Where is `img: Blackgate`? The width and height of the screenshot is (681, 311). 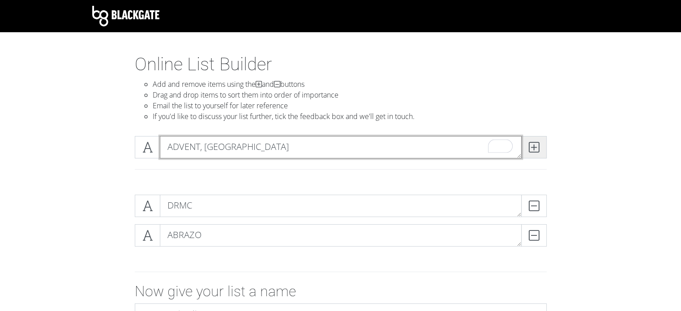
img: Blackgate is located at coordinates (126, 16).